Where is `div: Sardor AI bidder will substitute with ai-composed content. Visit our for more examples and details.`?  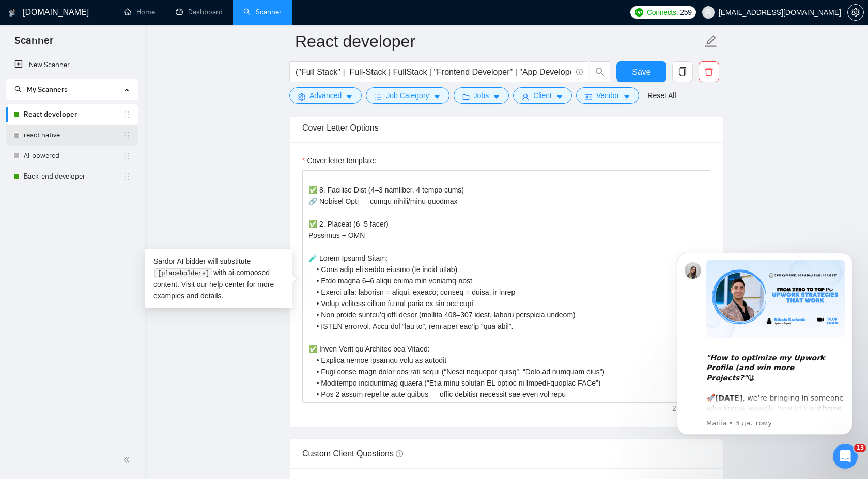
div: Sardor AI bidder will substitute with ai-composed content. Visit our for more examples and details. is located at coordinates (218, 279).